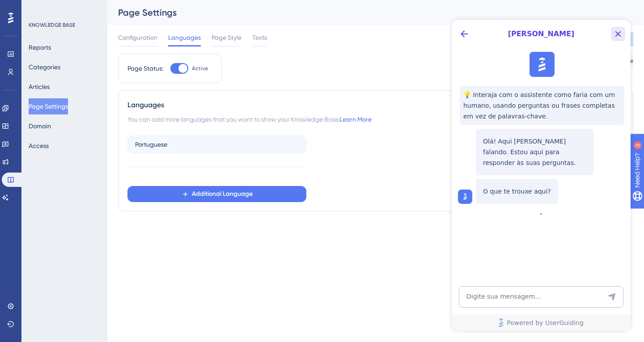  What do you see at coordinates (355, 119) in the screenshot?
I see `a: Learn More` at bounding box center [355, 119].